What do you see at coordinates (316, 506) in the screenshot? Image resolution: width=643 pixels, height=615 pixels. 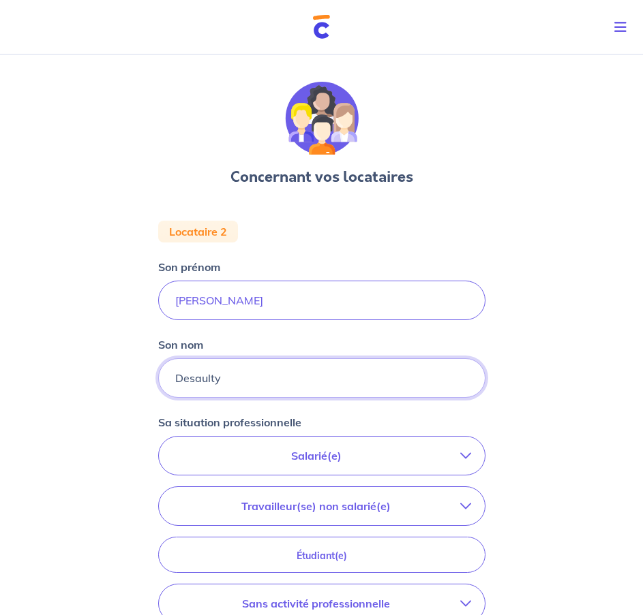 I see `p: Travailleur(se) non salarié(e)` at bounding box center [316, 506].